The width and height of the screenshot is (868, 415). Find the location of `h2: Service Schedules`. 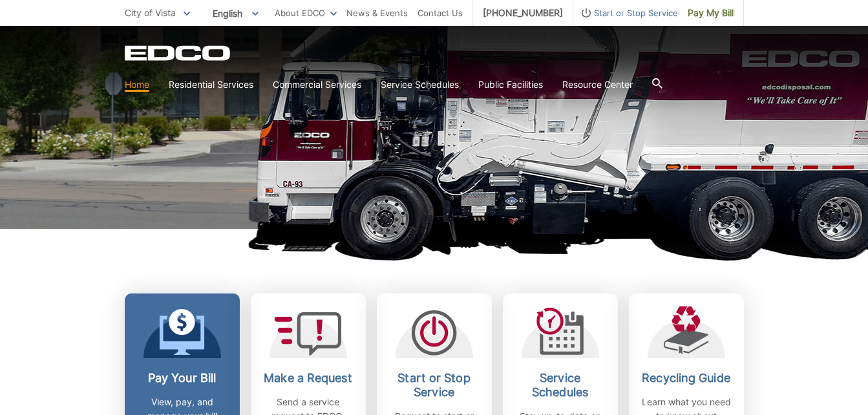

h2: Service Schedules is located at coordinates (560, 385).